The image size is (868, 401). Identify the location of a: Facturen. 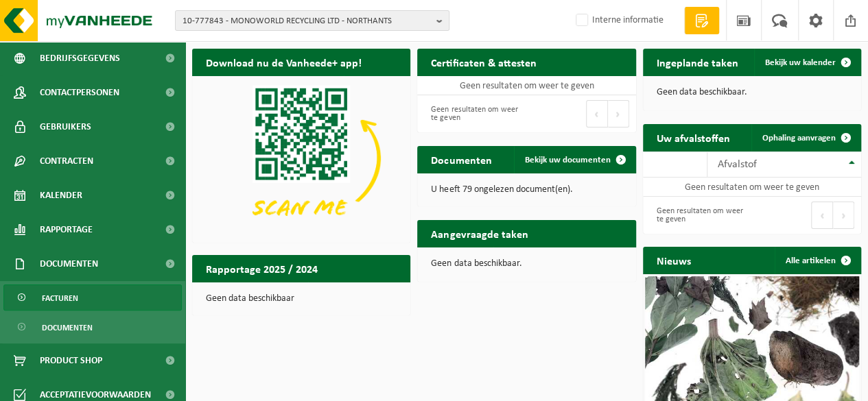
(93, 297).